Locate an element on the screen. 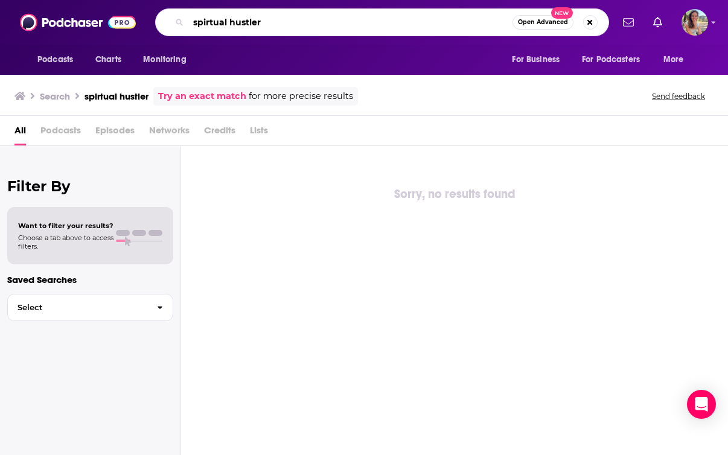  h3: Search is located at coordinates (55, 96).